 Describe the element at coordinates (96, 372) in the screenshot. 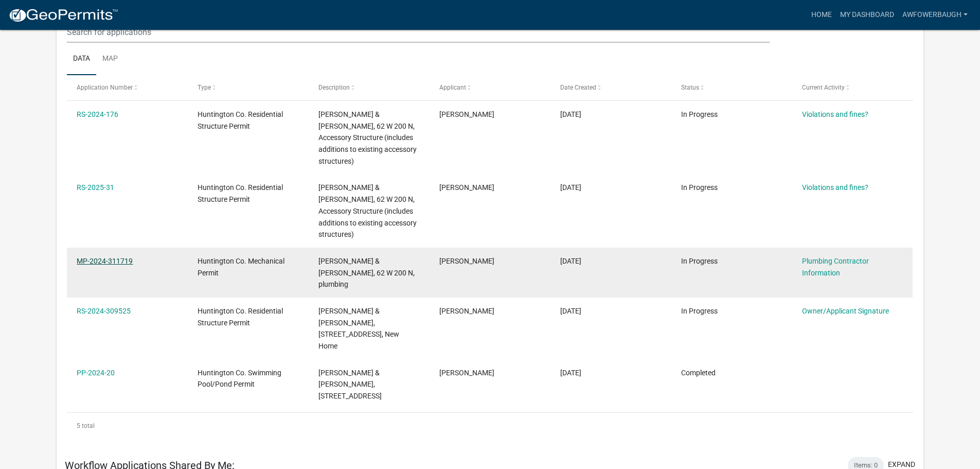

I see `a: PP-2024-20` at that location.